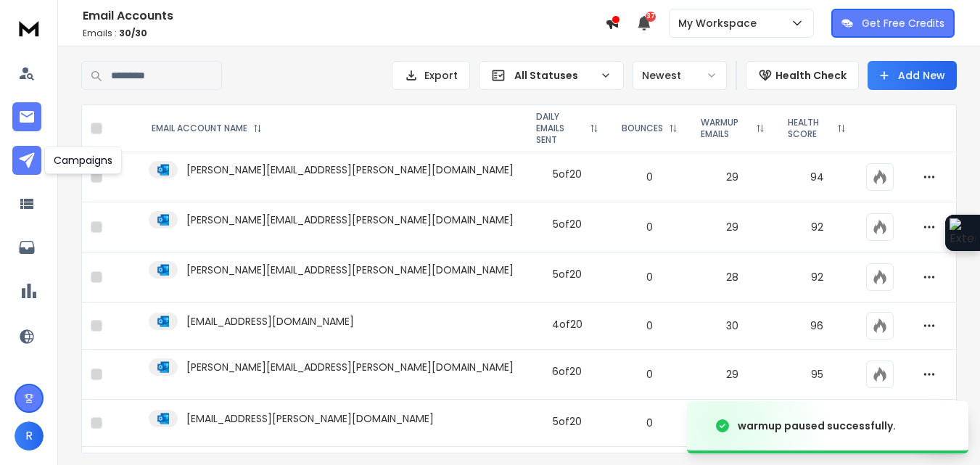 The image size is (980, 465). I want to click on div: Campaigns, so click(83, 160).